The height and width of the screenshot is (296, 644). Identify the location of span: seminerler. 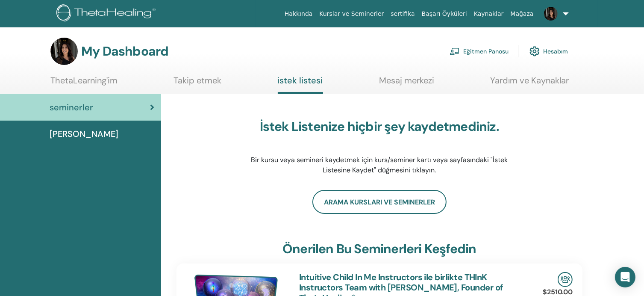
(71, 107).